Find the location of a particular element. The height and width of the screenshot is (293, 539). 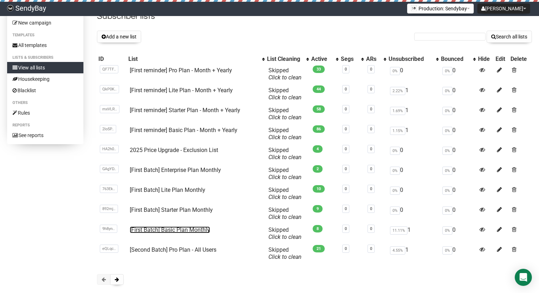

div: Bounced is located at coordinates (455, 59).